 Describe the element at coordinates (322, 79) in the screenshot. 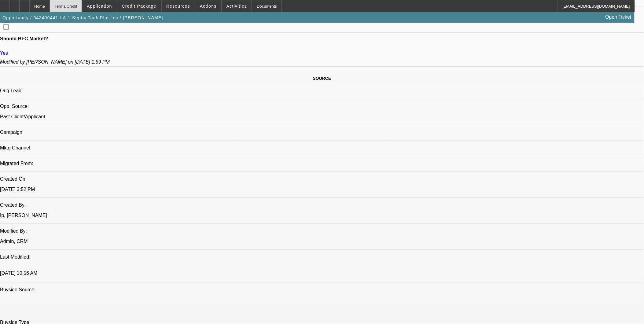

I see `span: SOURCE` at that location.